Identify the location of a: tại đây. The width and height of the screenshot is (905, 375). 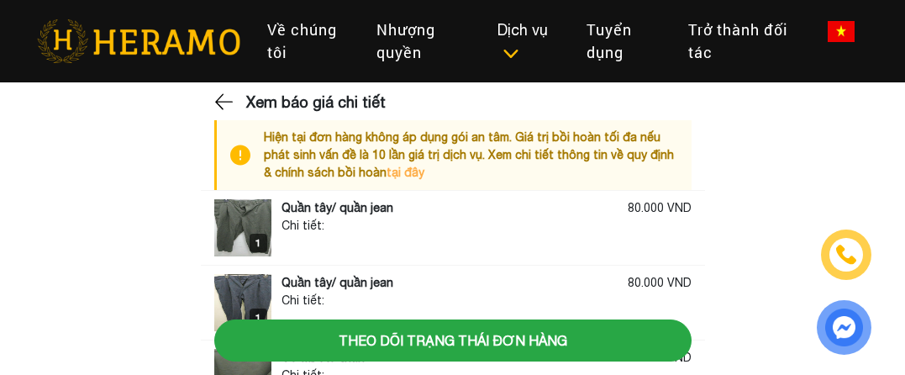
(405, 172).